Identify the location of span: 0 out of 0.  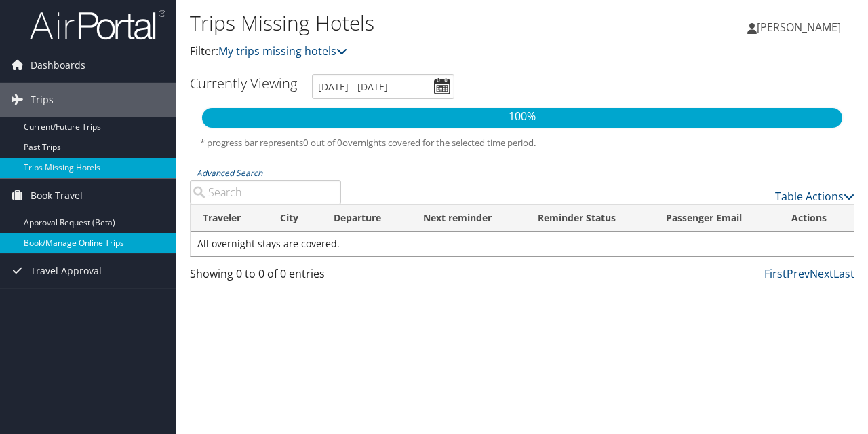
(323, 142).